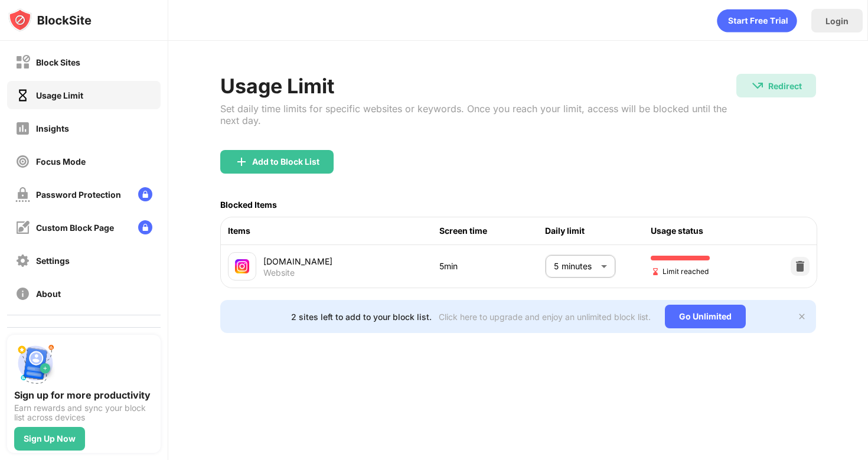 Image resolution: width=868 pixels, height=460 pixels. Describe the element at coordinates (576, 266) in the screenshot. I see `p: 5 minutes` at that location.